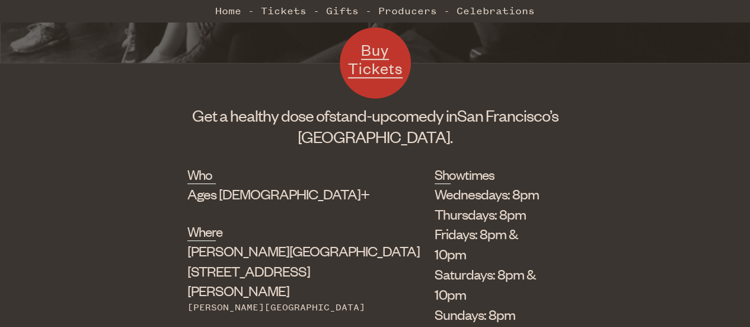  Describe the element at coordinates (443, 174) in the screenshot. I see `h2: Showtimes` at that location.